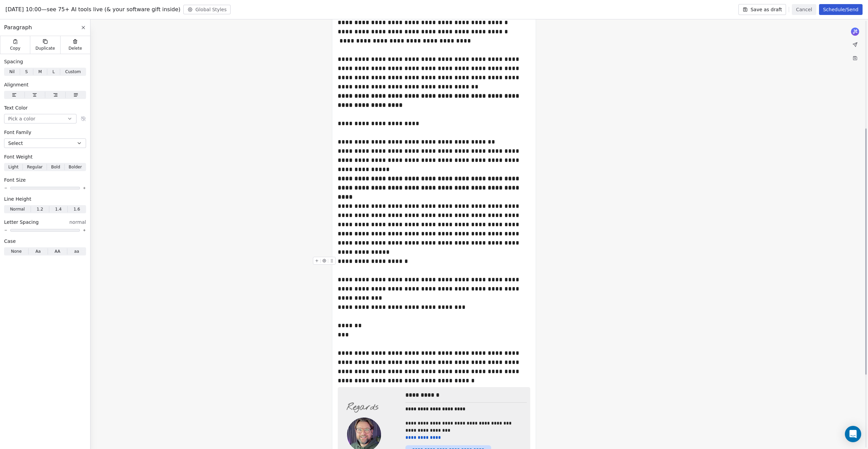  Describe the element at coordinates (10, 241) in the screenshot. I see `span: Case` at that location.